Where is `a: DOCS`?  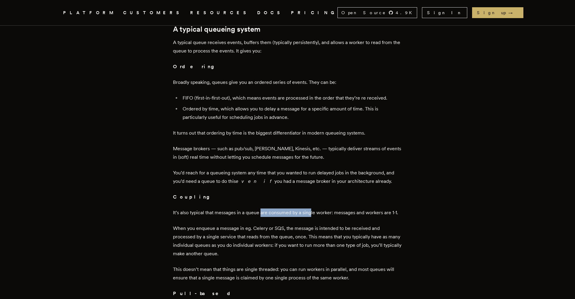 a: DOCS is located at coordinates (271, 13).